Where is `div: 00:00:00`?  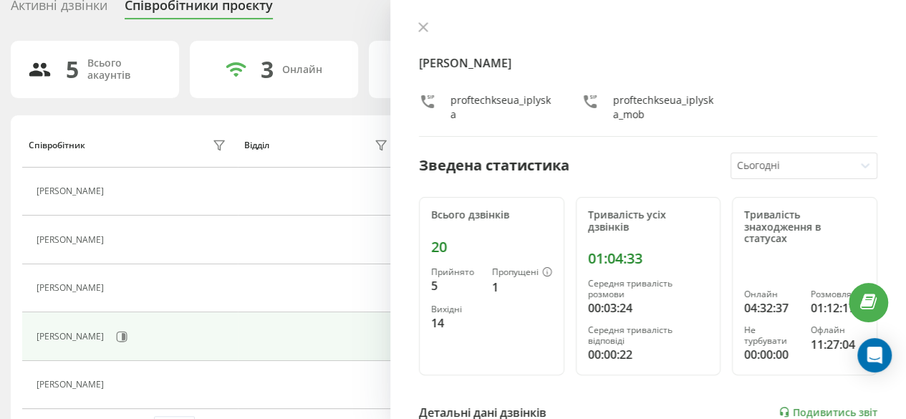
div: 00:00:00 is located at coordinates (771, 355).